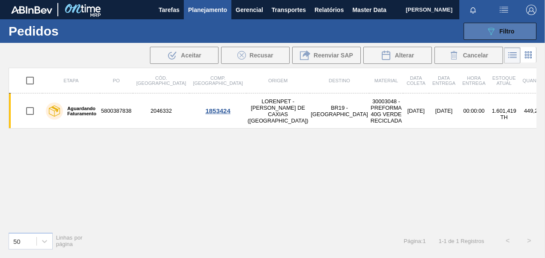 The width and height of the screenshot is (545, 258). Describe the element at coordinates (333, 55) in the screenshot. I see `span: Reenviar SAP` at that location.